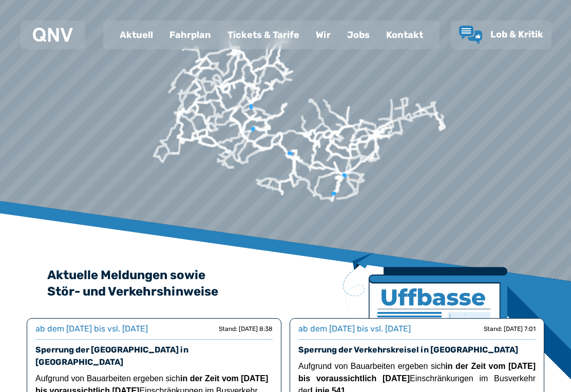 The width and height of the screenshot is (571, 392). Describe the element at coordinates (358, 35) in the screenshot. I see `div: Jobs` at that location.